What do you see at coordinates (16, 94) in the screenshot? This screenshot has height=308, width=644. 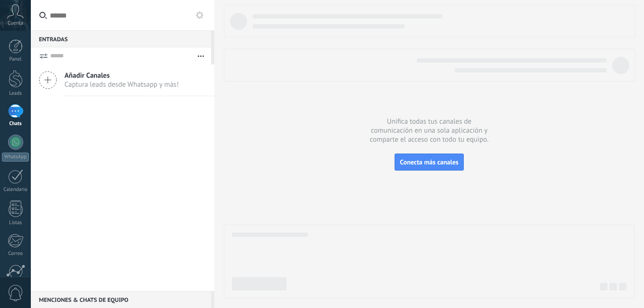 I see `div: Leads` at bounding box center [16, 94].